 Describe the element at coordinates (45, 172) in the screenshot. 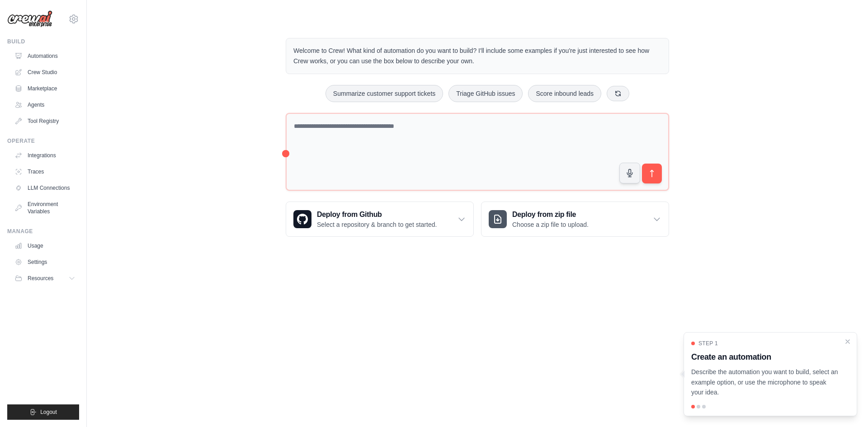

I see `a: Traces` at that location.